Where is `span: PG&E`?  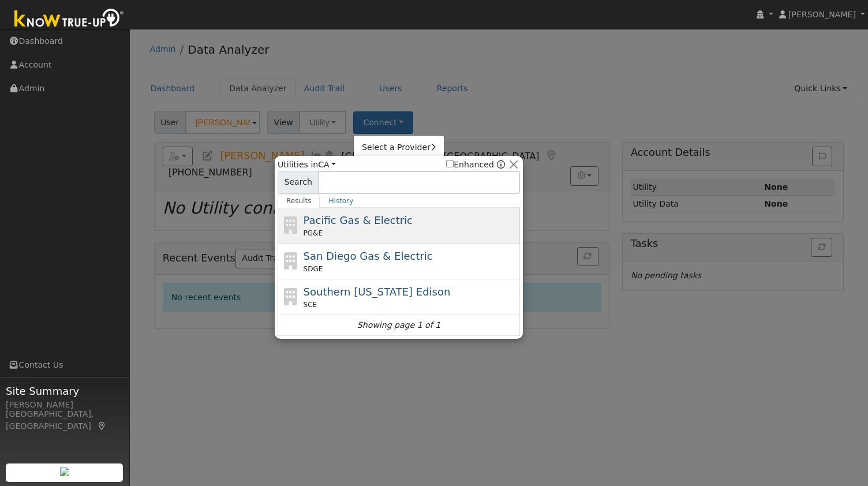 span: PG&E is located at coordinates (313, 233).